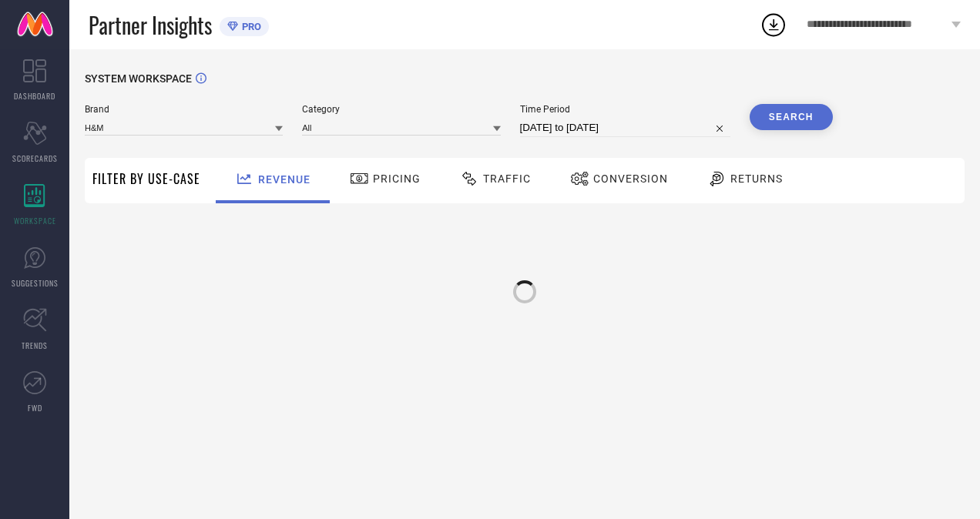 The image size is (980, 519). What do you see at coordinates (250, 26) in the screenshot?
I see `span: PRO` at bounding box center [250, 26].